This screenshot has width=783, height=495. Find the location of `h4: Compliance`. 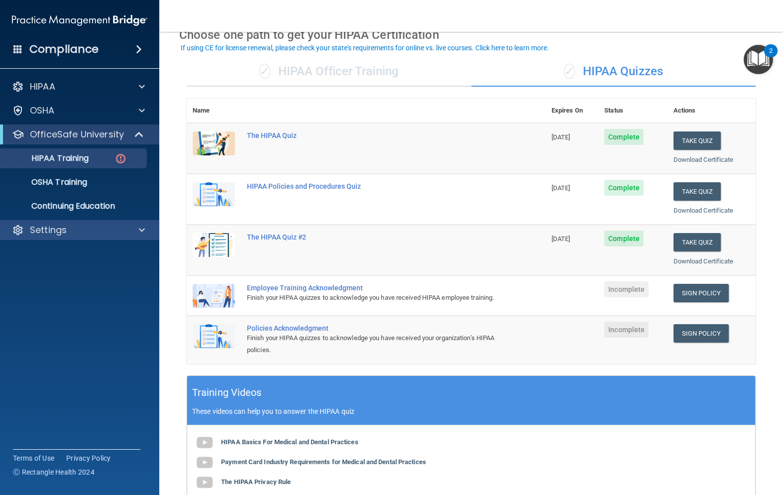

h4: Compliance is located at coordinates (64, 49).